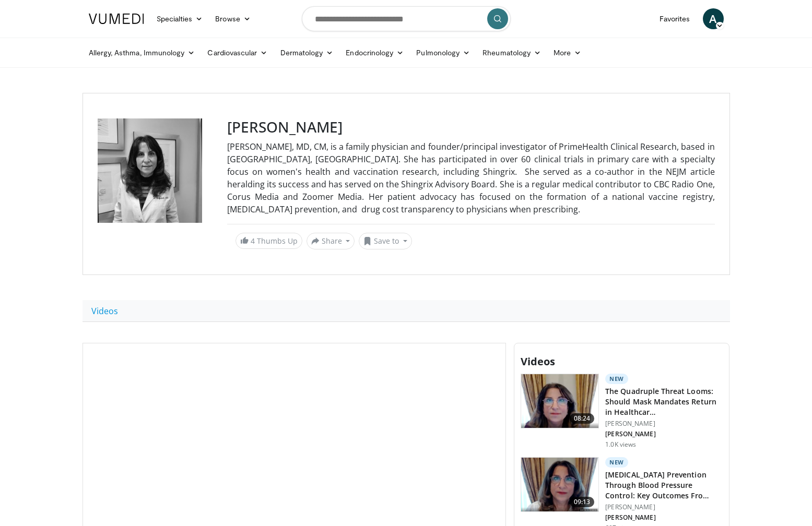 The width and height of the screenshot is (812, 526). Describe the element at coordinates (443, 53) in the screenshot. I see `a: Pulmonology` at that location.